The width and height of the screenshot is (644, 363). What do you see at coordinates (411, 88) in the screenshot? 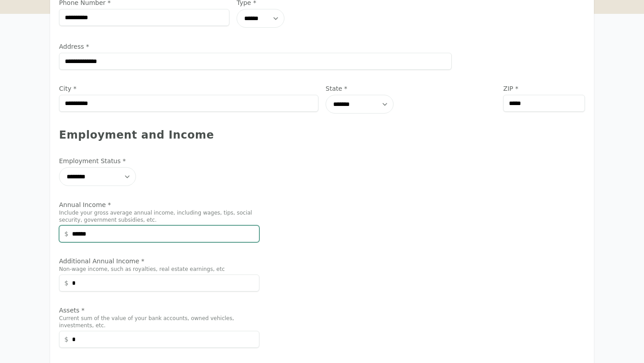
I see `label: State *` at bounding box center [411, 88].